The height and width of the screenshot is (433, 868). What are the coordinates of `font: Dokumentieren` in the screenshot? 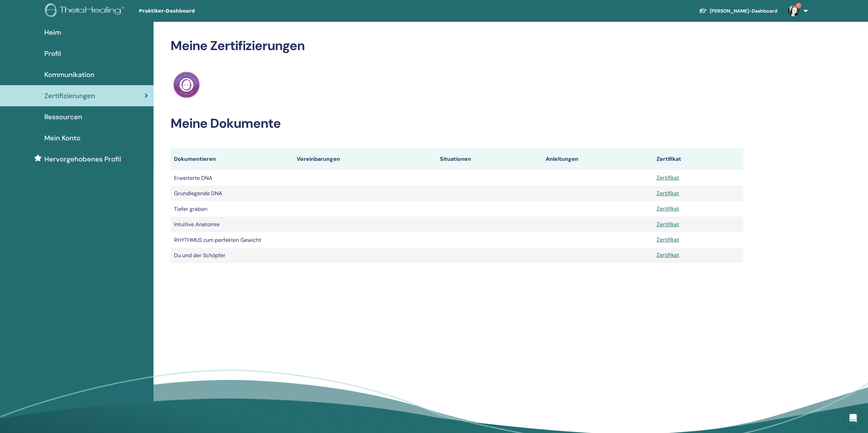 It's located at (195, 159).